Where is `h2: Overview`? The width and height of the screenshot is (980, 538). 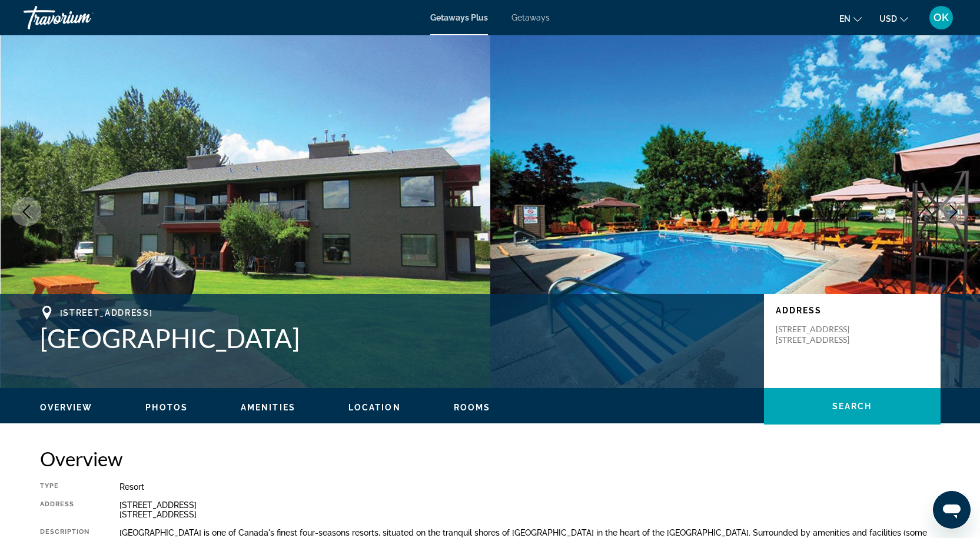
h2: Overview is located at coordinates (490, 459).